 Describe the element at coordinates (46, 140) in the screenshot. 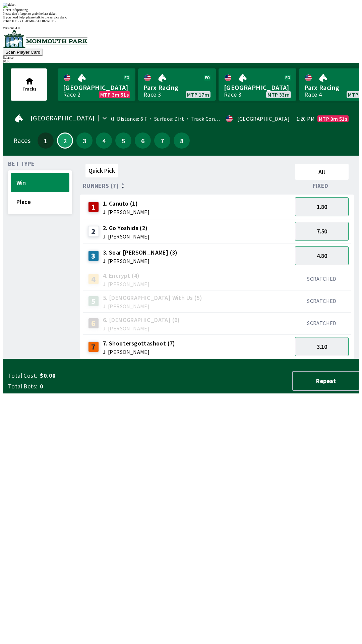

I see `button: 1` at that location.